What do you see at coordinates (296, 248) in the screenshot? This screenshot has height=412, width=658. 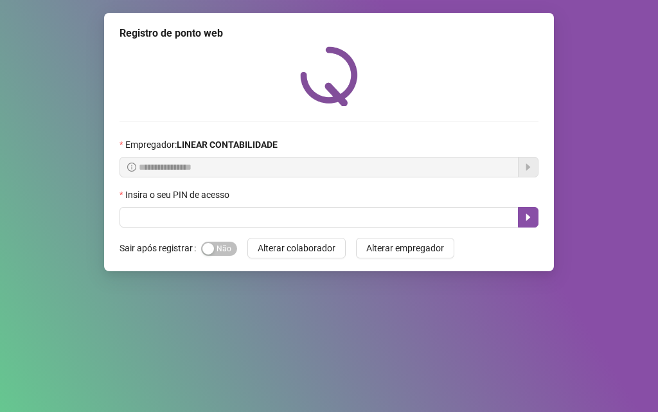 I see `span: Alterar colaborador` at bounding box center [296, 248].